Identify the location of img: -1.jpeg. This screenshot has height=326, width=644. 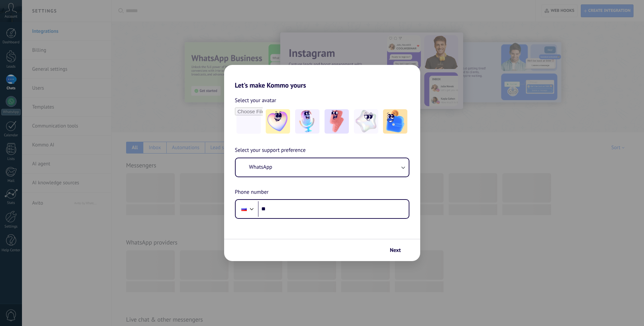
(278, 122).